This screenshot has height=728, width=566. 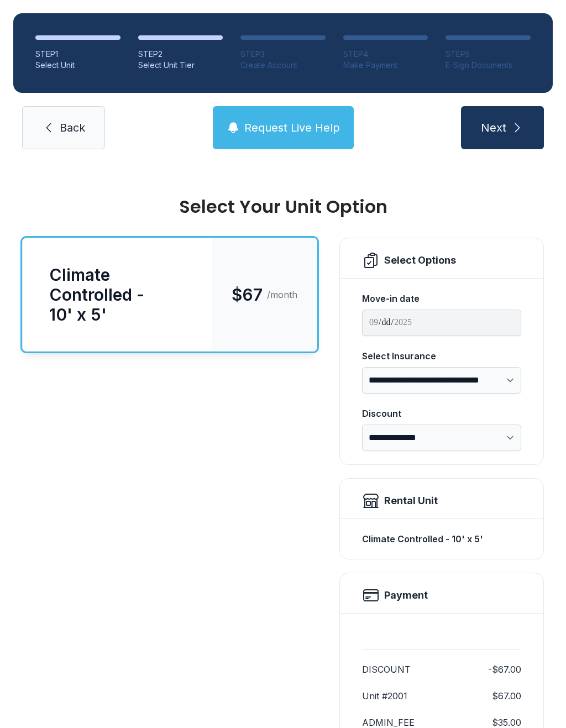 What do you see at coordinates (488, 65) in the screenshot?
I see `div: E-Sign Documents` at bounding box center [488, 65].